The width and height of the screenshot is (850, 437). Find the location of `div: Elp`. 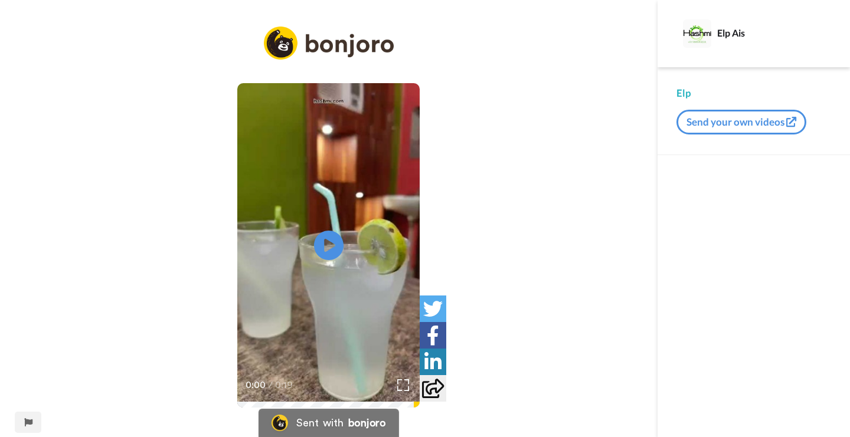

div: Elp is located at coordinates (754, 93).